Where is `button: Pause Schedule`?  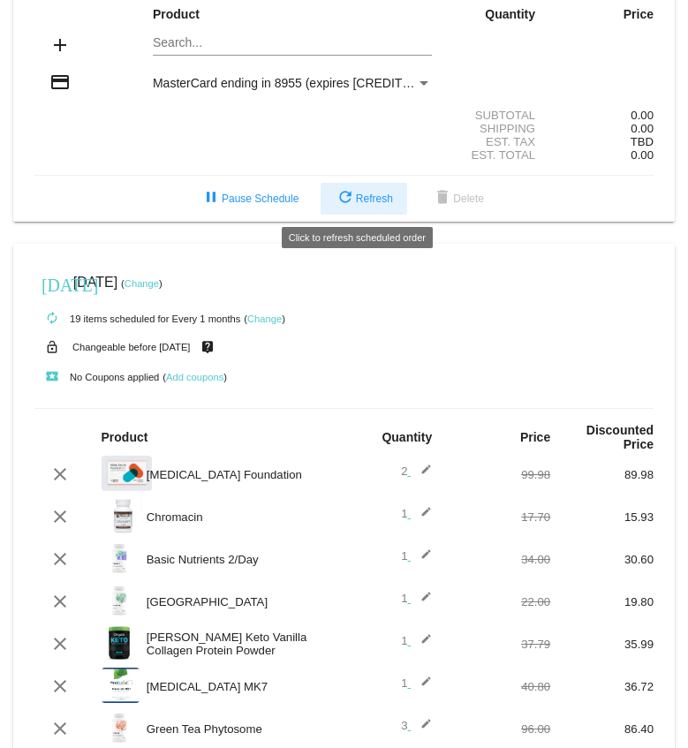
button: Pause Schedule is located at coordinates (249, 199).